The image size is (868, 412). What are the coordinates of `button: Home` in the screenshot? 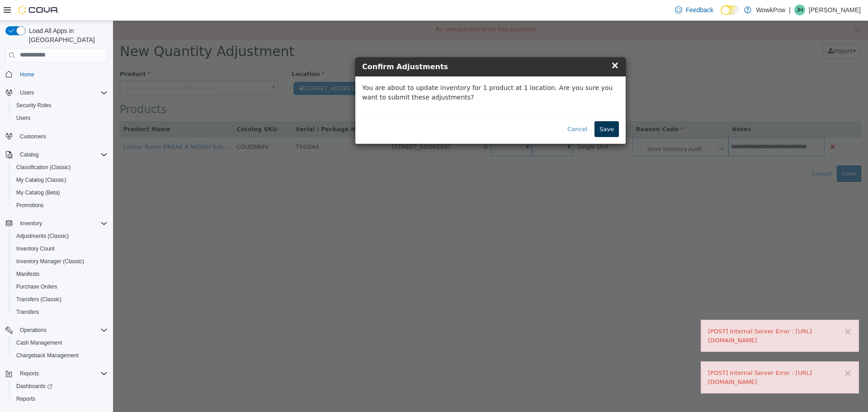 It's located at (57, 74).